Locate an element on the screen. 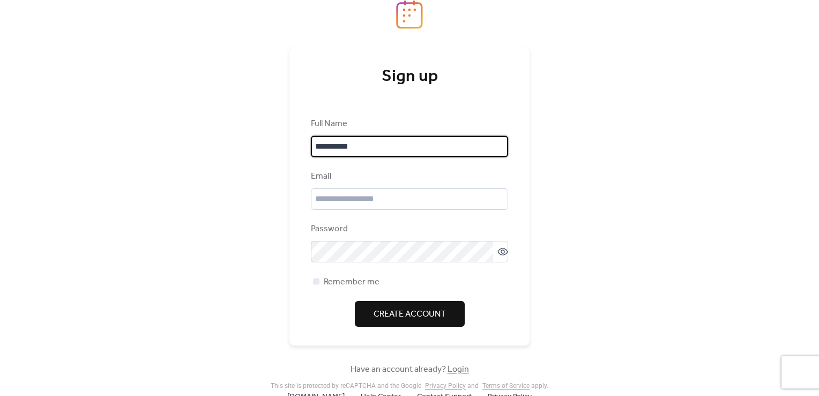  span: Create Account is located at coordinates (410, 314).